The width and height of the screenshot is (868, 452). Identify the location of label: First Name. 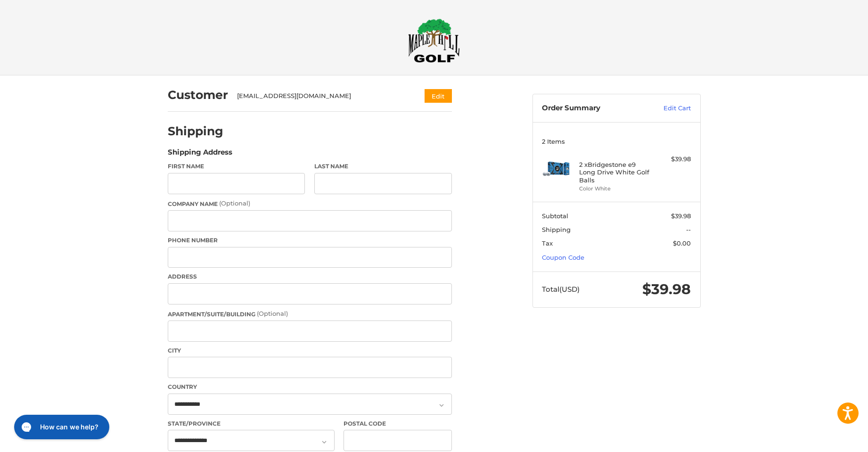
(236, 166).